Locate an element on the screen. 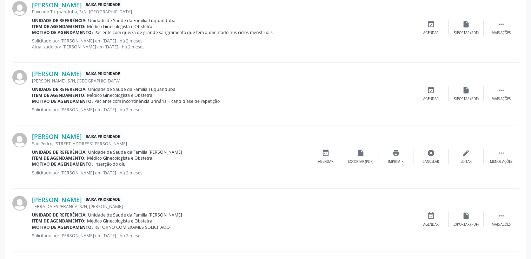 This screenshot has height=259, width=531. div: Cancelar is located at coordinates (430, 162).